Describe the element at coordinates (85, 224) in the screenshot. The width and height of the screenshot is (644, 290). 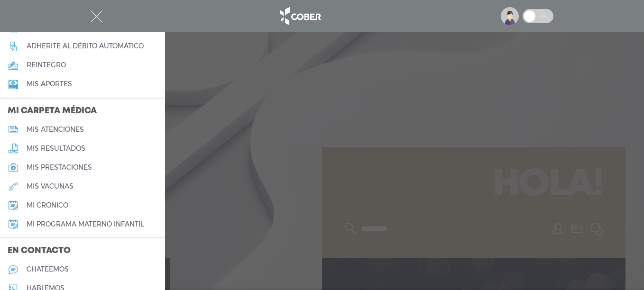
I see `h5: mi programa materno infantil` at that location.